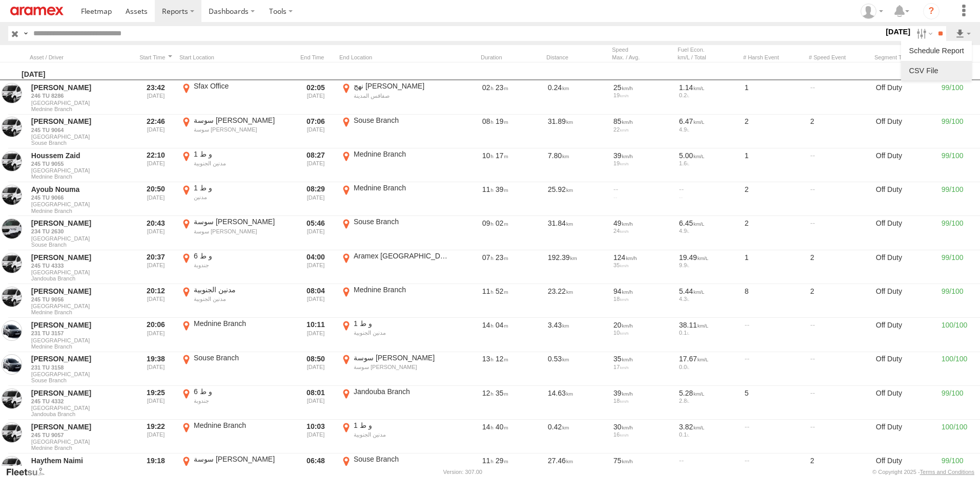 The height and width of the screenshot is (477, 980). What do you see at coordinates (37, 10) in the screenshot?
I see `img: aramex-logo.svg` at bounding box center [37, 10].